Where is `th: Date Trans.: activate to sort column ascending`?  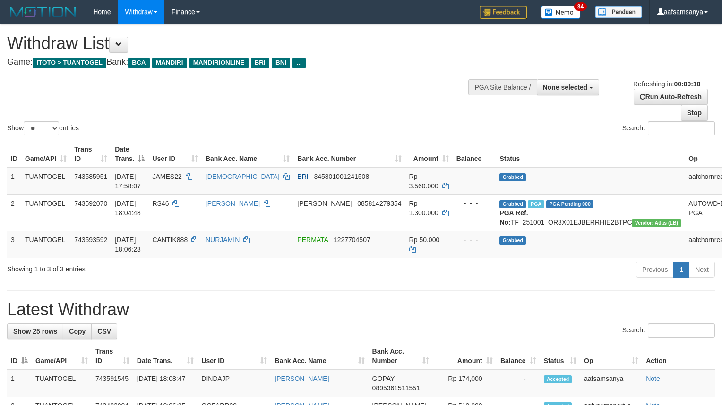
th: Date Trans.: activate to sort column ascending is located at coordinates (165, 356).